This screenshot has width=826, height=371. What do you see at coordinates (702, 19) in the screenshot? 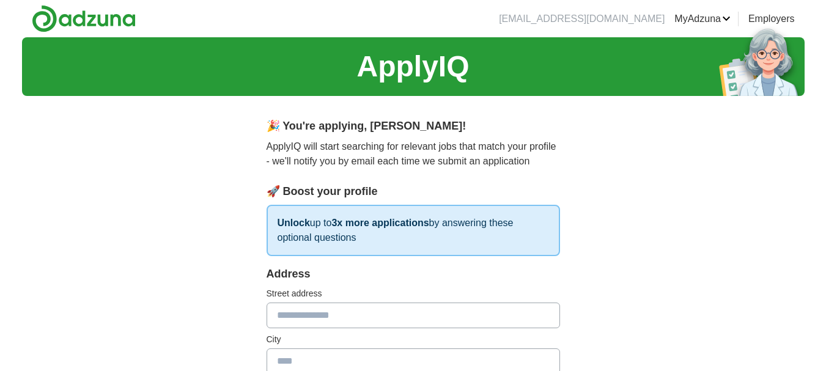
I see `a: MyAdzuna` at bounding box center [702, 19].